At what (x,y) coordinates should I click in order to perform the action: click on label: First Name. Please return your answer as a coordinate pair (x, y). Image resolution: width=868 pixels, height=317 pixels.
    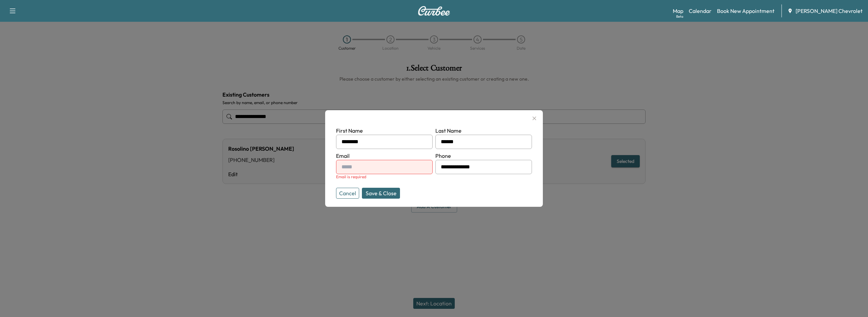
    Looking at the image, I should click on (350, 131).